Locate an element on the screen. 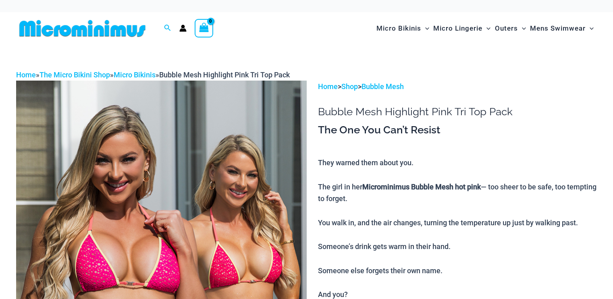 The image size is (613, 299). a: Account icon link is located at coordinates (183, 28).